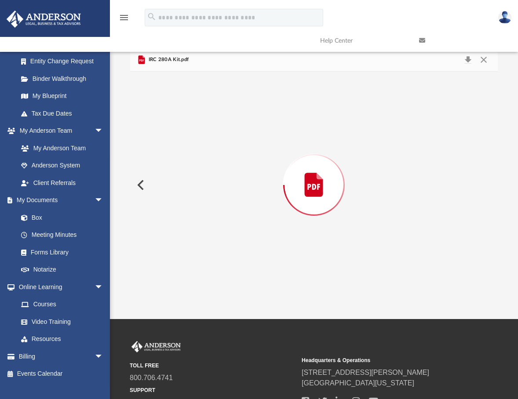 Image resolution: width=518 pixels, height=399 pixels. What do you see at coordinates (60, 253) in the screenshot?
I see `a: Forms Library` at bounding box center [60, 253].